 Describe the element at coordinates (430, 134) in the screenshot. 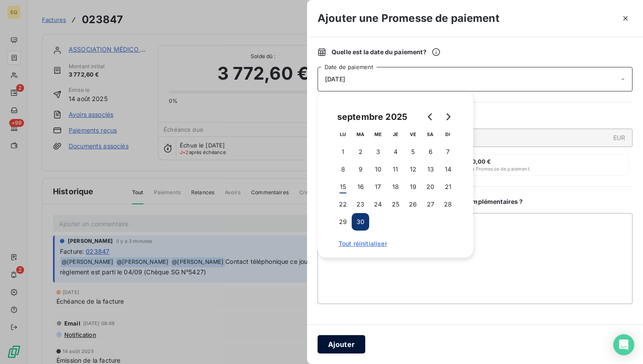

I see `th: samedi` at that location.